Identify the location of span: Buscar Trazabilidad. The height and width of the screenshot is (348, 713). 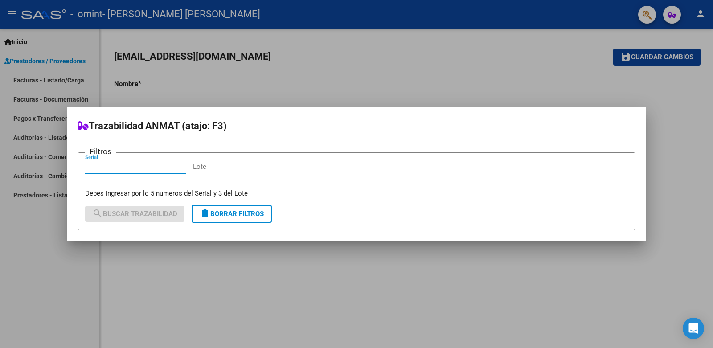
(135, 214).